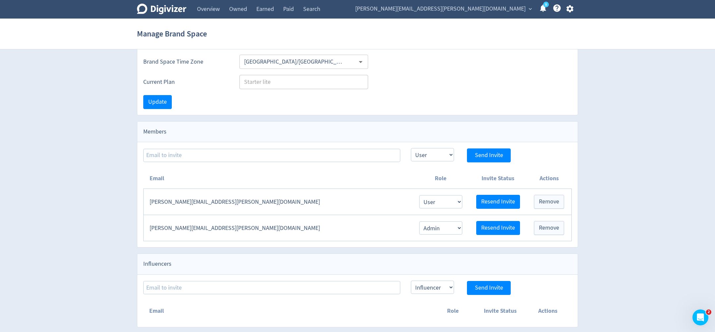 The width and height of the screenshot is (715, 332). Describe the element at coordinates (358, 264) in the screenshot. I see `div: Influencers` at that location.